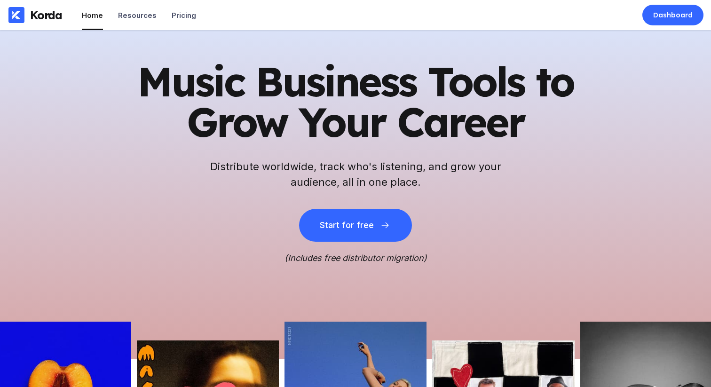 This screenshot has width=711, height=387. Describe the element at coordinates (137, 15) in the screenshot. I see `div: Resources` at that location.